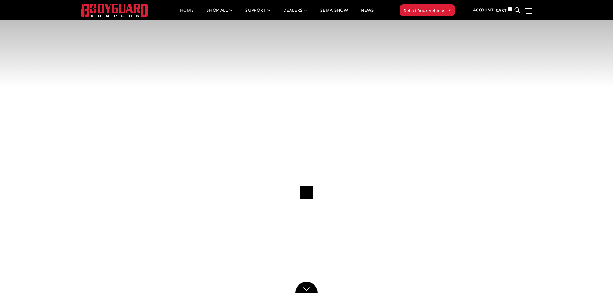  I want to click on a: Home, so click(187, 14).